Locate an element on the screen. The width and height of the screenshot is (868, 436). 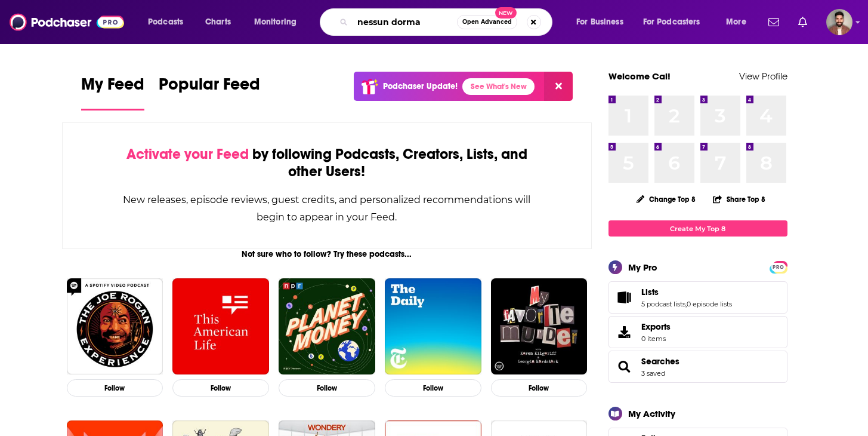
img: The Joe Rogan Experience is located at coordinates (115, 327).